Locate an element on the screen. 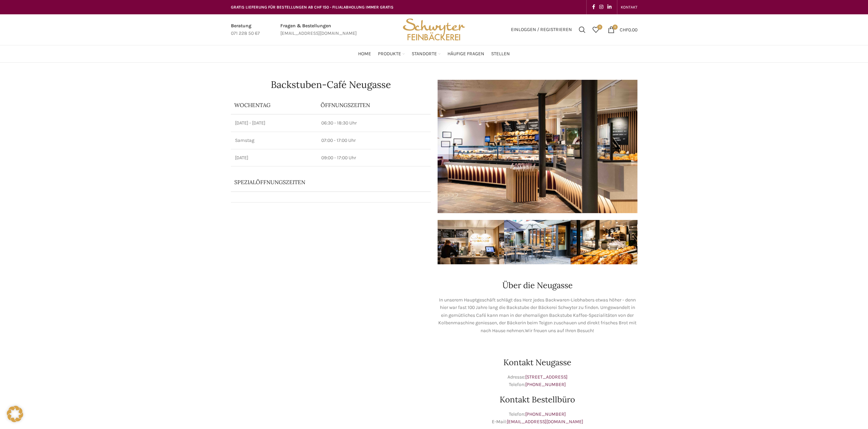  p: Telefon: E-Mail: is located at coordinates (537, 418).